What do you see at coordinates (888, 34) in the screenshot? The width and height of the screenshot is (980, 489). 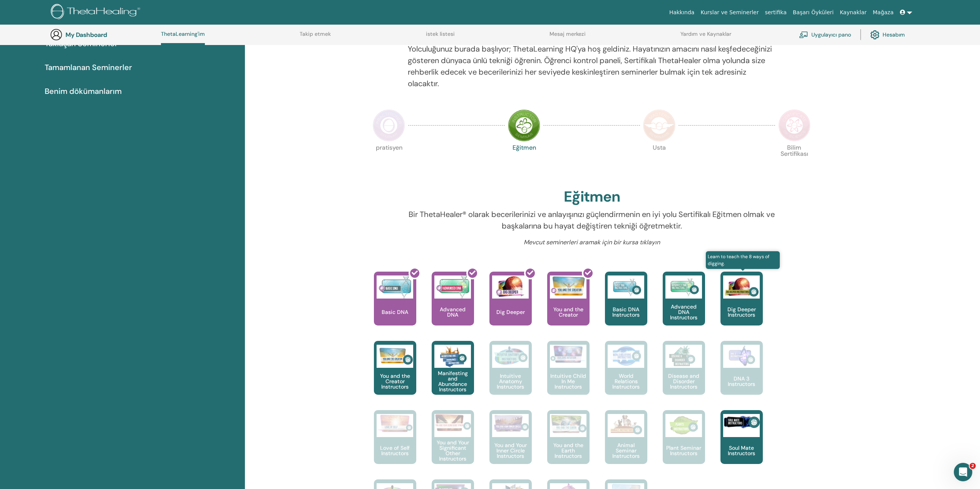 I see `a: Hesabım` at bounding box center [888, 34].